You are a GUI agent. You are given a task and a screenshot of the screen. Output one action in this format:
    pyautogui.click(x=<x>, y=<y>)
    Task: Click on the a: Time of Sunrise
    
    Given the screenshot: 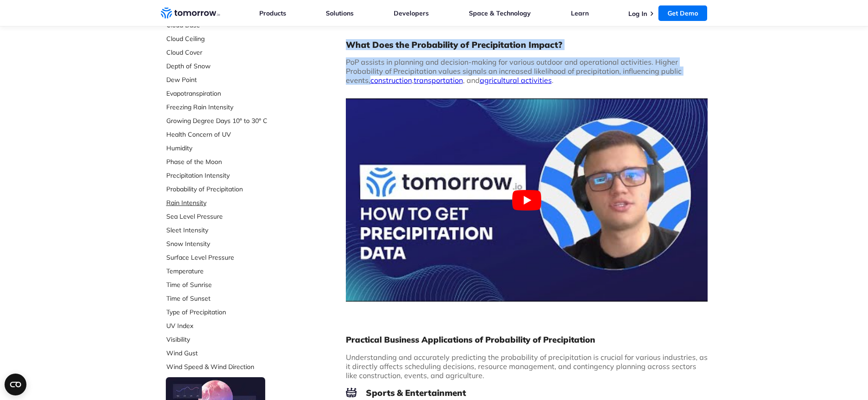 What is the action you would take?
    pyautogui.click(x=227, y=285)
    